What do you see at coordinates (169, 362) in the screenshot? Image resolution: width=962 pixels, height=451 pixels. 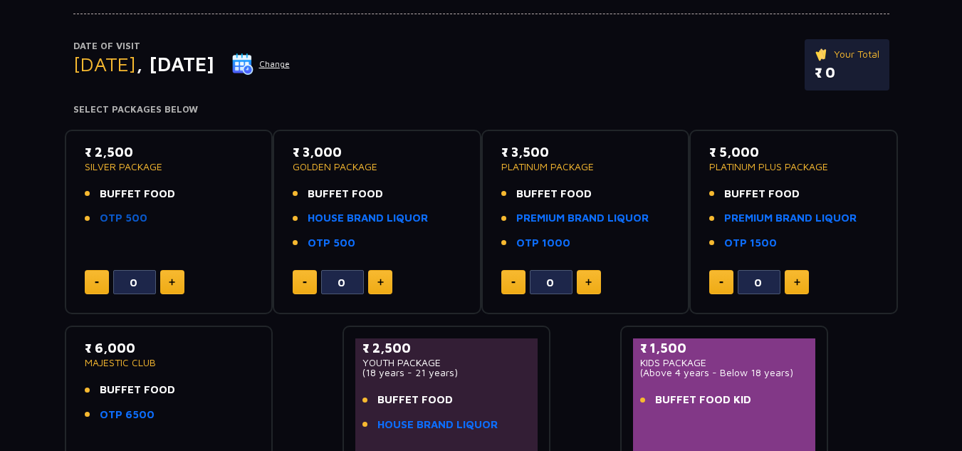 I see `p: MAJESTIC CLUB` at bounding box center [169, 362].